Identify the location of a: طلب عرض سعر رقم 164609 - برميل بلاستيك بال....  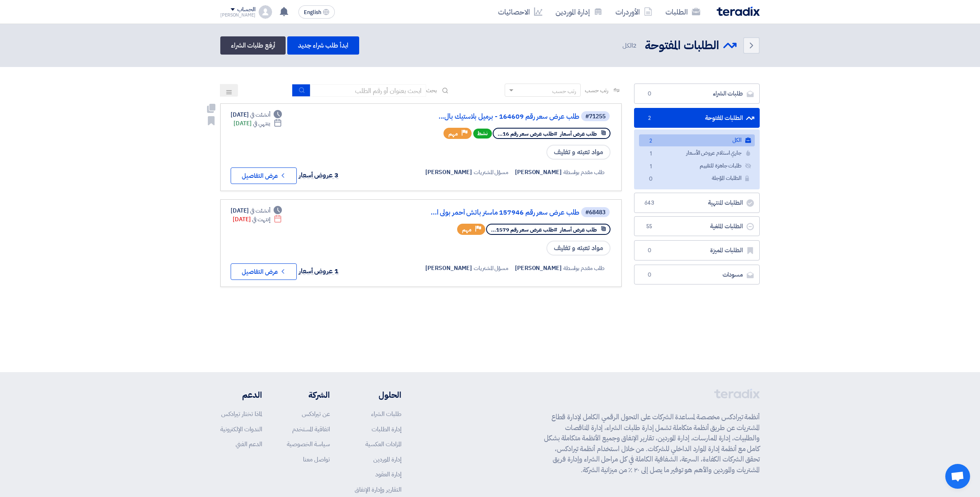
(497, 117).